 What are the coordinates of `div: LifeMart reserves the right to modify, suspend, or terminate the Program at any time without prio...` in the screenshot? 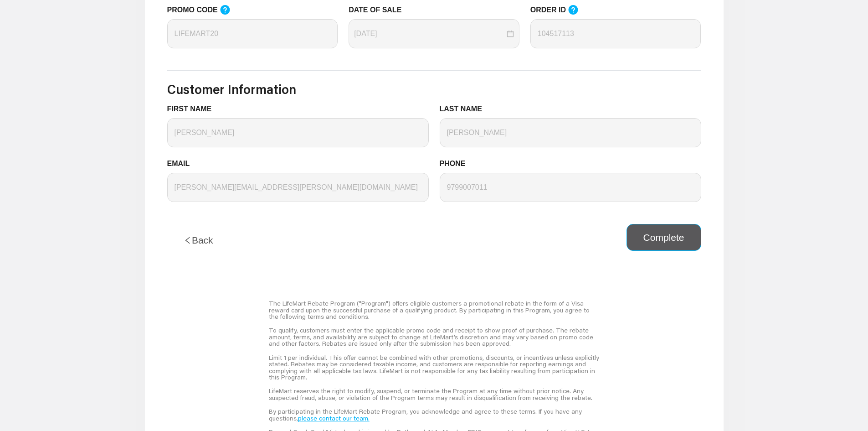 It's located at (434, 394).